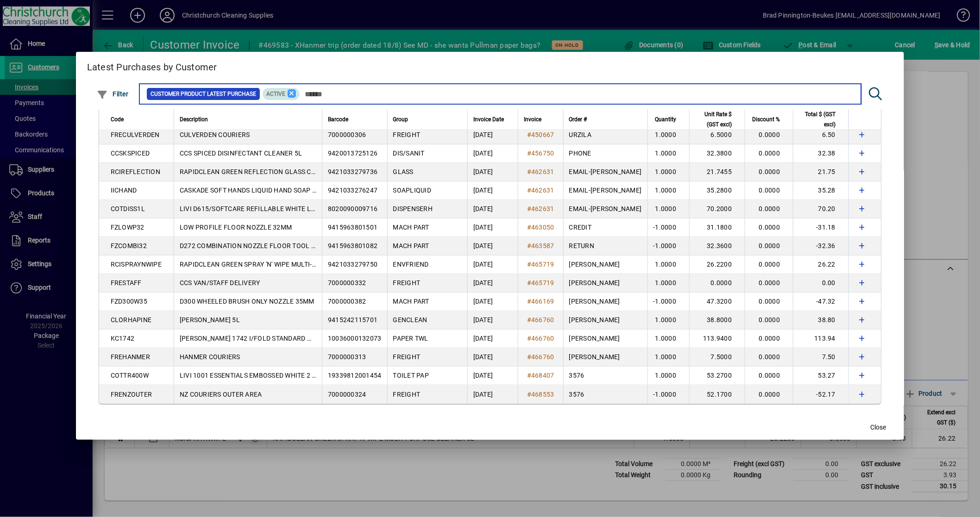 The width and height of the screenshot is (980, 517). Describe the element at coordinates (670, 120) in the screenshot. I see `div: Quantity` at that location.